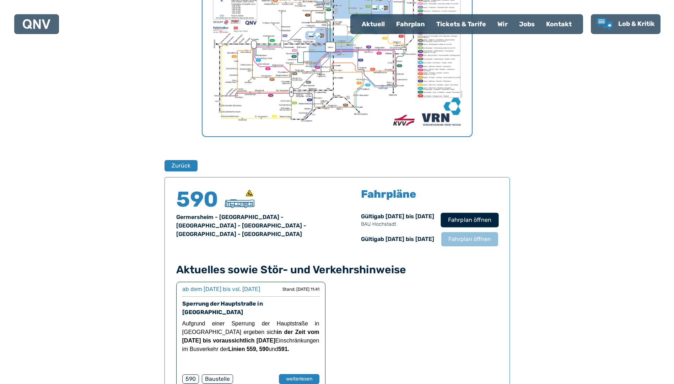  What do you see at coordinates (502, 24) in the screenshot?
I see `div: Wir` at bounding box center [502, 24].